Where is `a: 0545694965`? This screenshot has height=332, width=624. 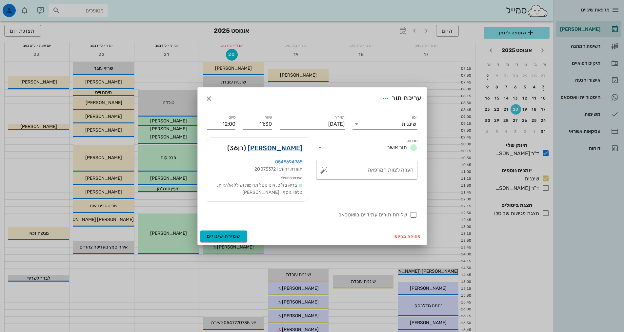 a: 0545694965 is located at coordinates (289, 162).